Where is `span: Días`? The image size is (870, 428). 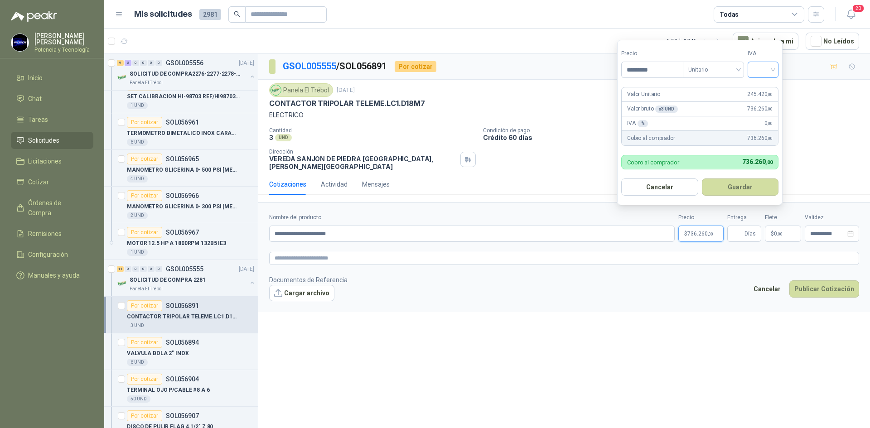 span: Días is located at coordinates (750, 234).